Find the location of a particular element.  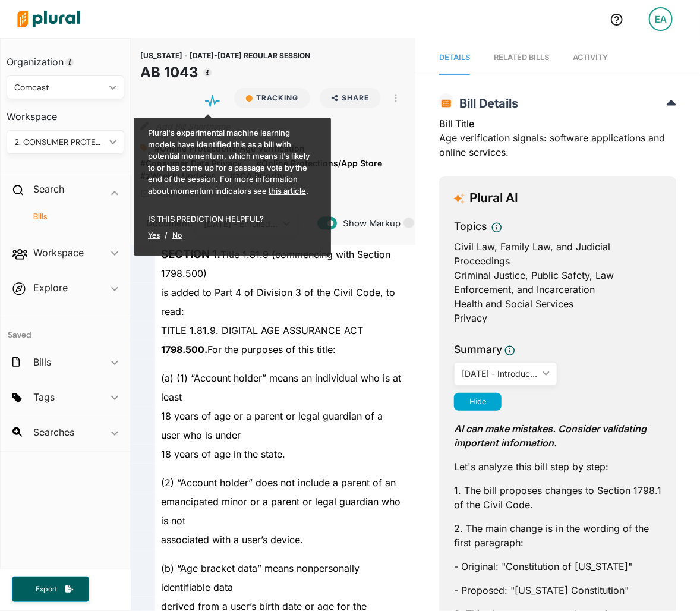

h2: Workspace is located at coordinates (58, 252).